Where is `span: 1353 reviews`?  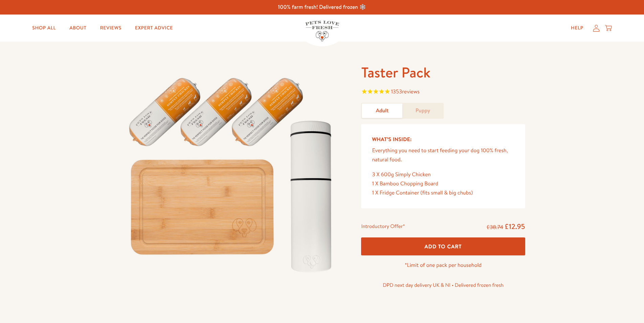
span: 1353 reviews is located at coordinates (405, 92).